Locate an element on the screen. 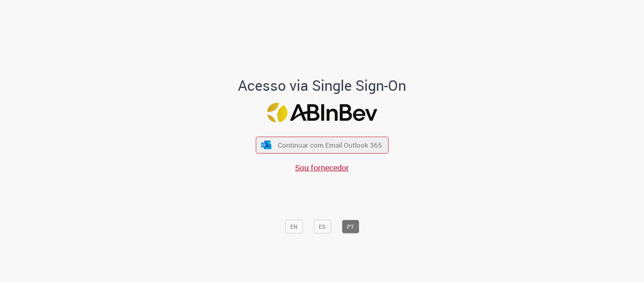 The image size is (644, 282). h1: Acesso via Single Sign-On is located at coordinates (322, 85).